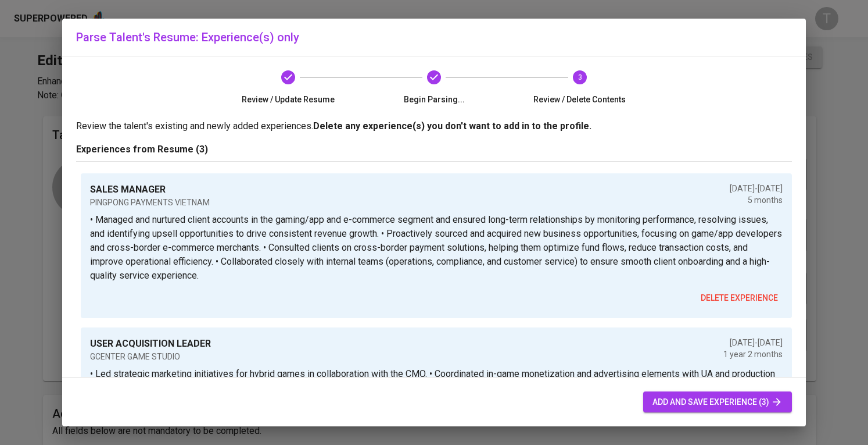 The width and height of the screenshot is (868, 445). I want to click on span: delete experience, so click(739, 298).